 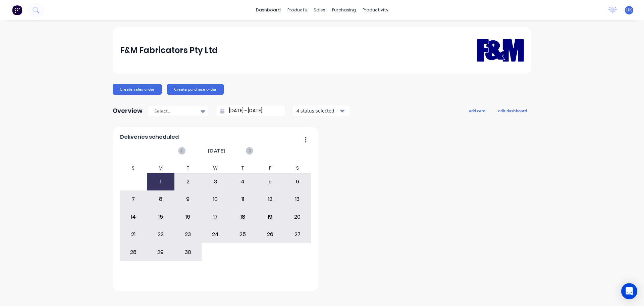 I want to click on div: 26, so click(x=270, y=234).